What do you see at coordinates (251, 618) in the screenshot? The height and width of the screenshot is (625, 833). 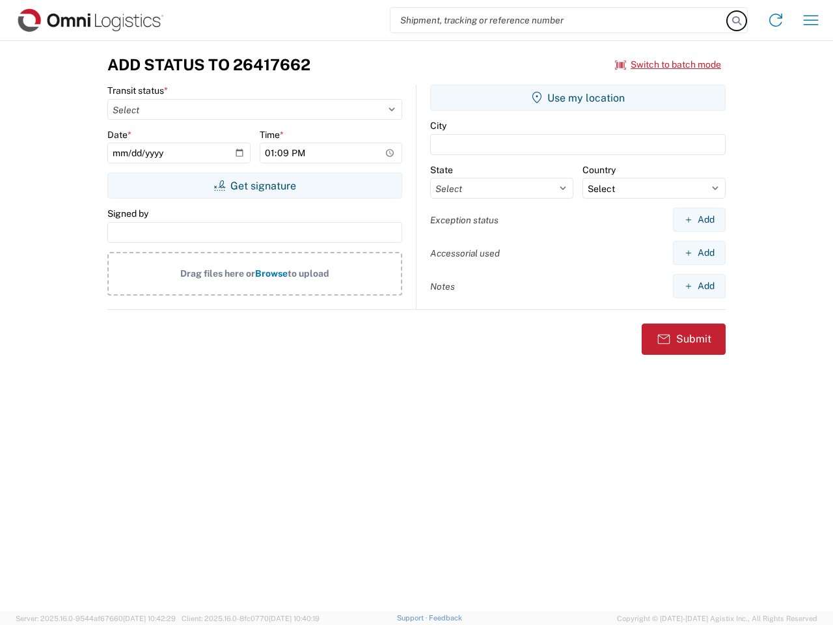 I see `span: Client: 2025.16.0-8fc0770` at bounding box center [251, 618].